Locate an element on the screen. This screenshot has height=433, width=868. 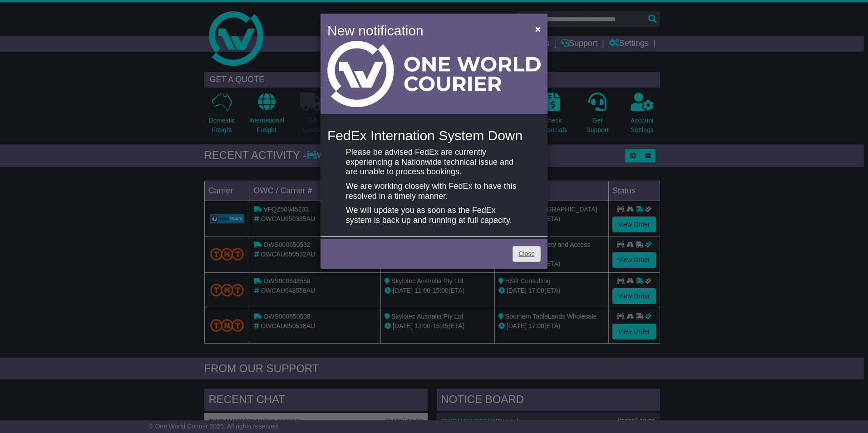
button: Close is located at coordinates (538, 29).